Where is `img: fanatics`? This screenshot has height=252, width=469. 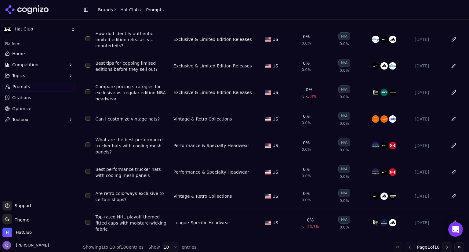
img: fanatics is located at coordinates (384, 223).